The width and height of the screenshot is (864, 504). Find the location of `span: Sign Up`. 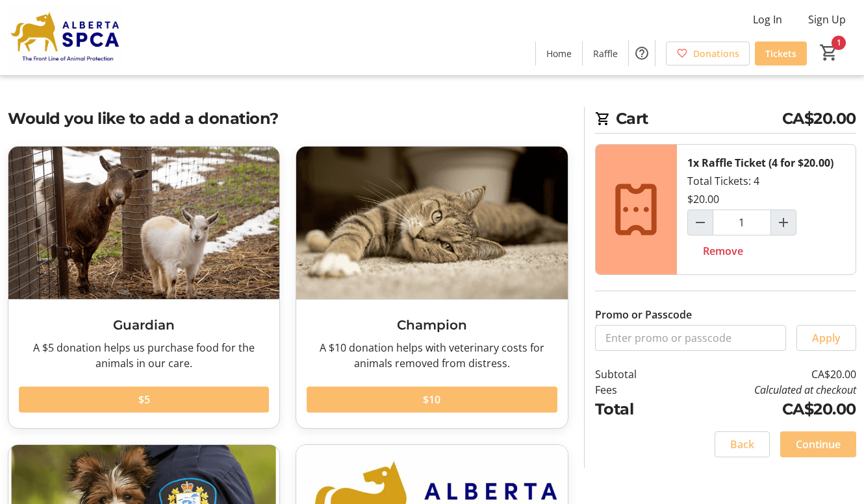

span: Sign Up is located at coordinates (827, 19).